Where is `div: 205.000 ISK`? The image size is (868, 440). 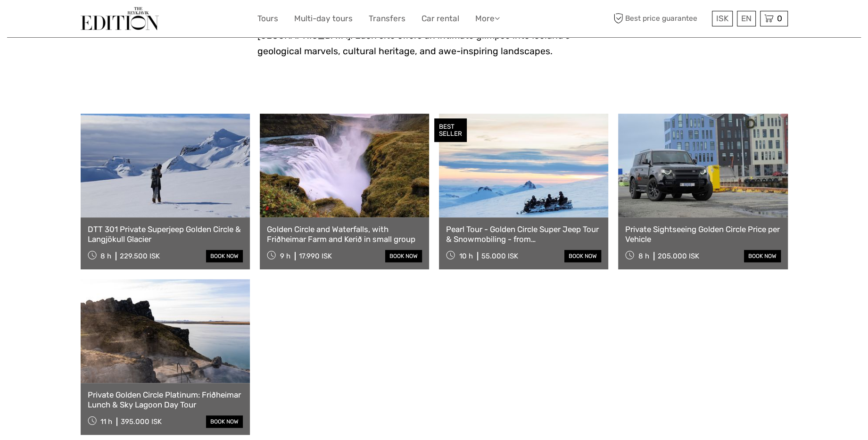 div: 205.000 ISK is located at coordinates (679, 256).